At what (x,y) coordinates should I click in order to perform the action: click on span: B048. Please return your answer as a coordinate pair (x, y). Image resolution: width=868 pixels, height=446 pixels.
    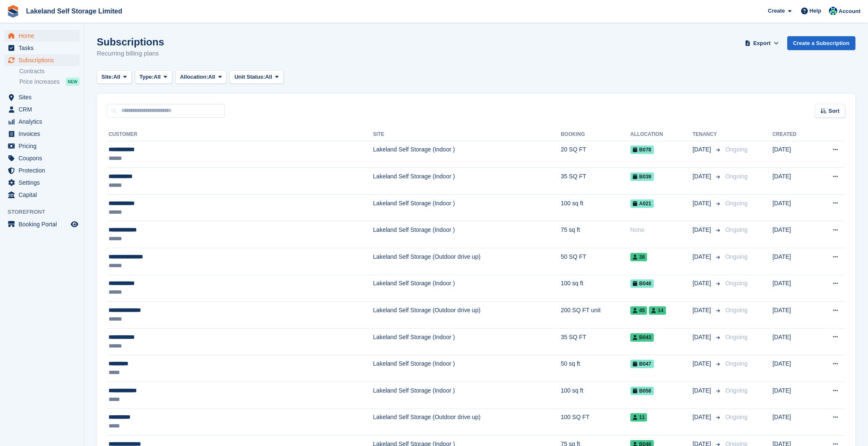
    Looking at the image, I should click on (642, 284).